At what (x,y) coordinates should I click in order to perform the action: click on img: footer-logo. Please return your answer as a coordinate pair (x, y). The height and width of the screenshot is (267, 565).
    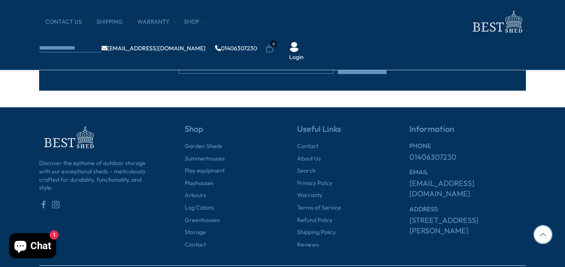
    Looking at the image, I should click on (68, 137).